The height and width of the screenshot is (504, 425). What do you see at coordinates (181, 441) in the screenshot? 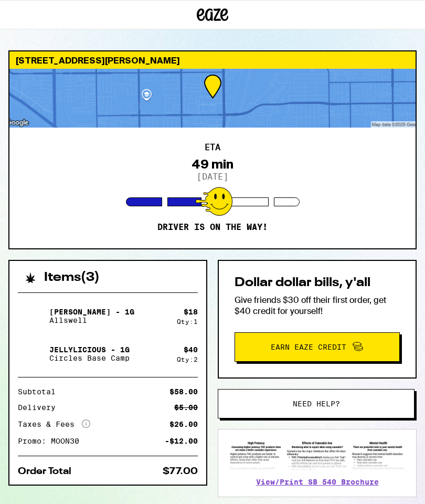
I see `div: -$12.00` at bounding box center [181, 441].